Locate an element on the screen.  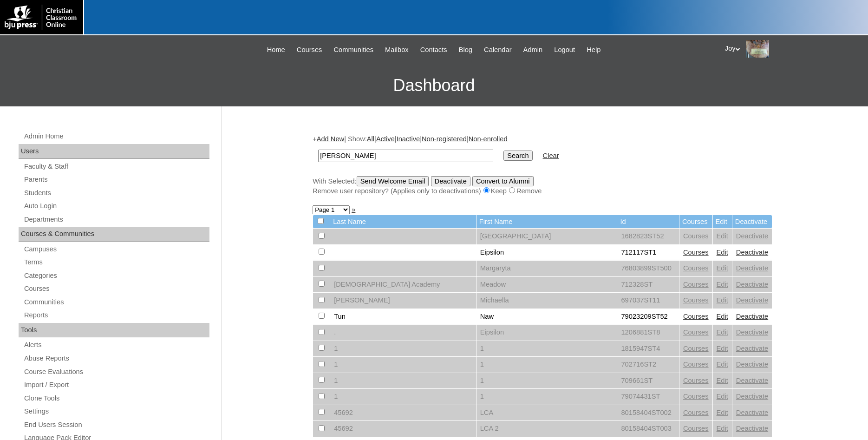
span: Home is located at coordinates (276, 50).